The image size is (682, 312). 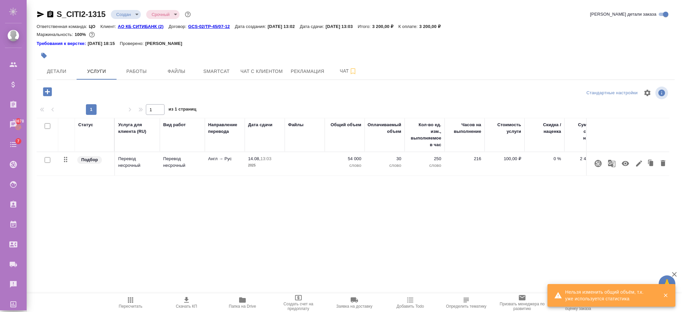 I want to click on div: Создан, so click(x=126, y=14).